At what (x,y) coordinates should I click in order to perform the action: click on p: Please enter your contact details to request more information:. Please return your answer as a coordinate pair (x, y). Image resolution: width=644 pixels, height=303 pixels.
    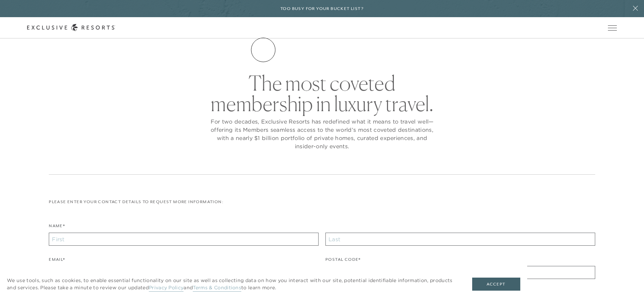
    Looking at the image, I should click on (322, 202).